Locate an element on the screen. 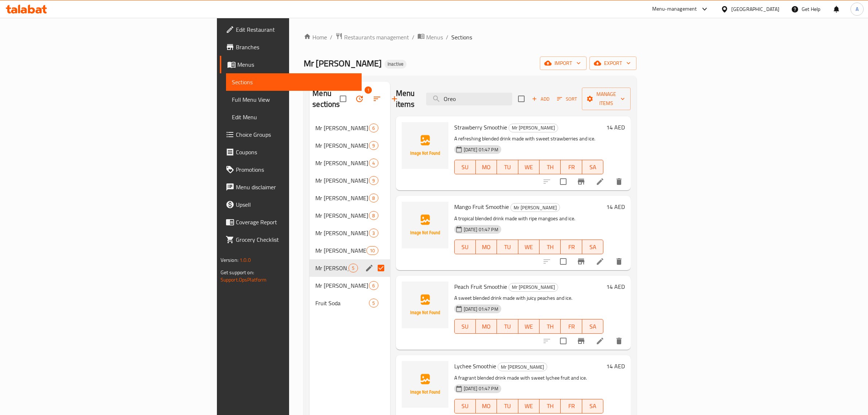 The height and width of the screenshot is (415, 868). span: 4 is located at coordinates (373, 163).